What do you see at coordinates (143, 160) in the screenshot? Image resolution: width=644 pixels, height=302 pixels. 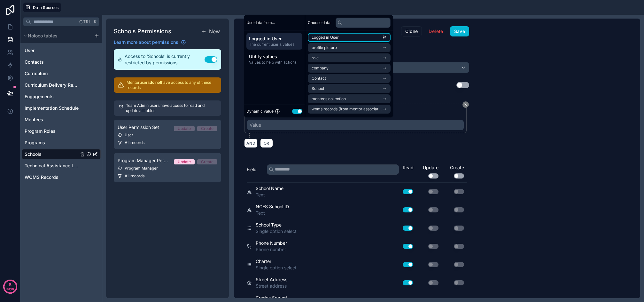 I see `span: Program Manager Permission Set` at bounding box center [143, 160].